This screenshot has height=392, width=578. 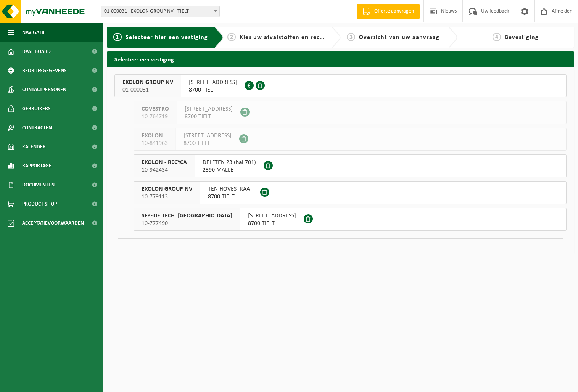 What do you see at coordinates (53, 223) in the screenshot?
I see `span: Acceptatievoorwaarden` at bounding box center [53, 223].